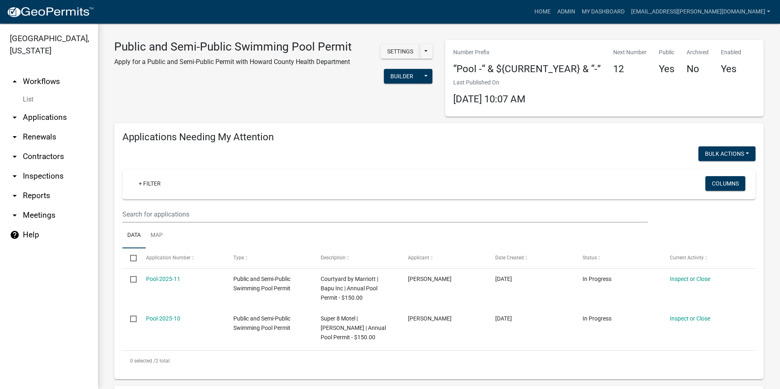 Image resolution: width=780 pixels, height=389 pixels. I want to click on i: arrow_drop_up, so click(15, 82).